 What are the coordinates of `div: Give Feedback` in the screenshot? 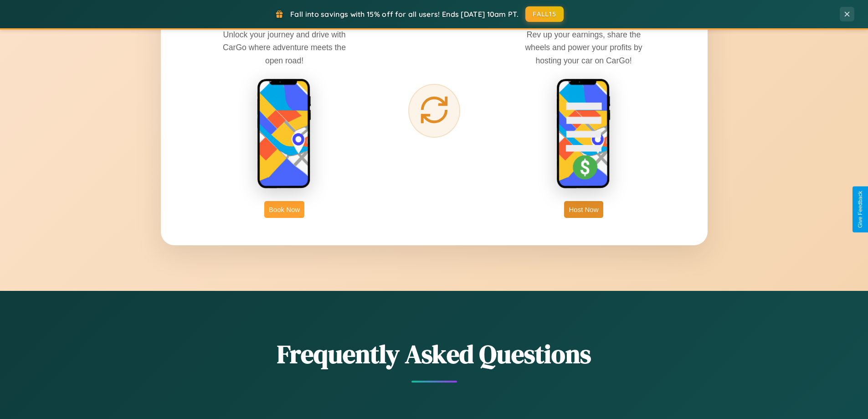 It's located at (860, 209).